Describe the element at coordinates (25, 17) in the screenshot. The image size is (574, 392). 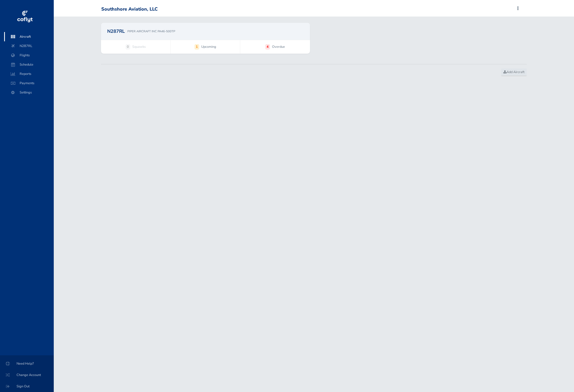
I see `img: coflyt logo` at that location.